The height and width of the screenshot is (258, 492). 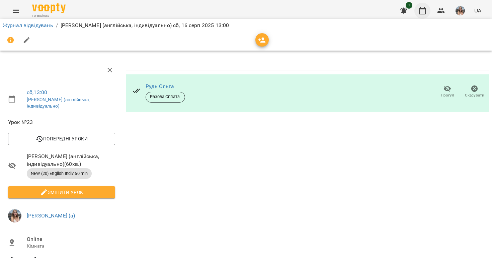 I want to click on span: Змінити урок, so click(x=62, y=192).